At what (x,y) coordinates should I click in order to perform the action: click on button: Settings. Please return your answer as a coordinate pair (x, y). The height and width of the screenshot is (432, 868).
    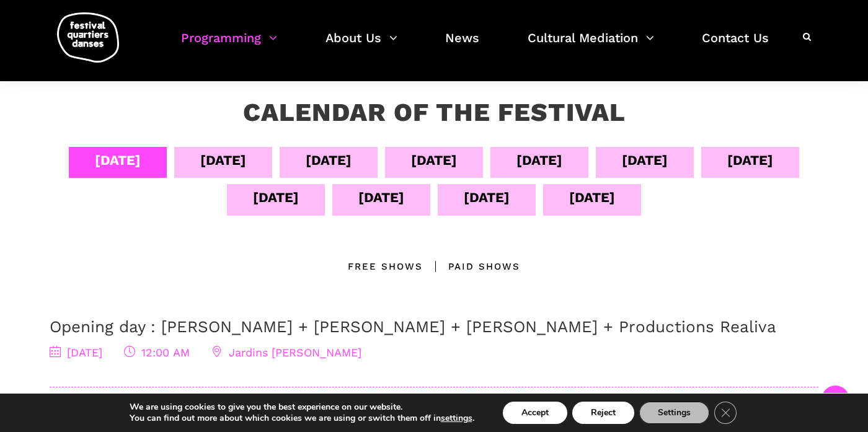
    Looking at the image, I should click on (674, 413).